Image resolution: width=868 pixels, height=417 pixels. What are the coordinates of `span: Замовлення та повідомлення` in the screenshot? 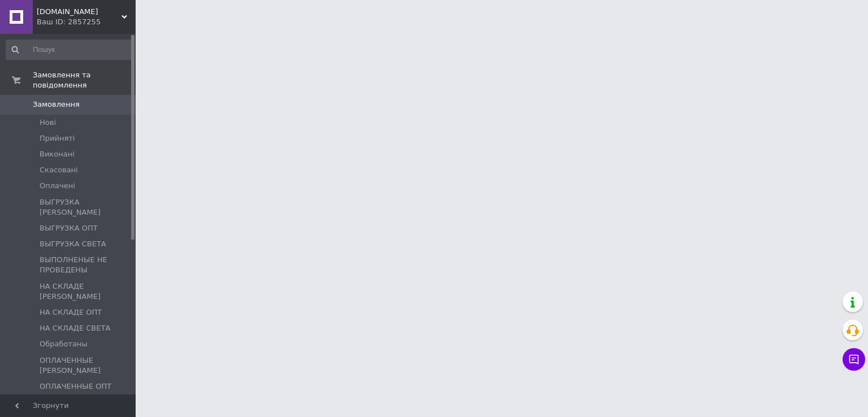 It's located at (85, 80).